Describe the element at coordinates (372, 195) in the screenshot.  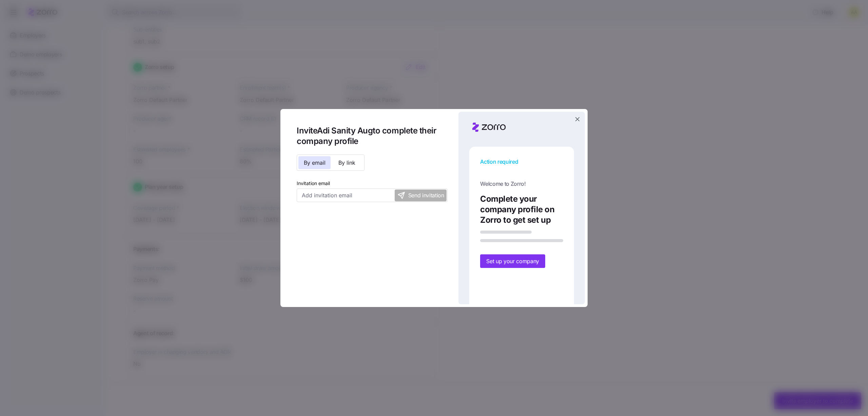
I see `input: Add invitation email` at that location.